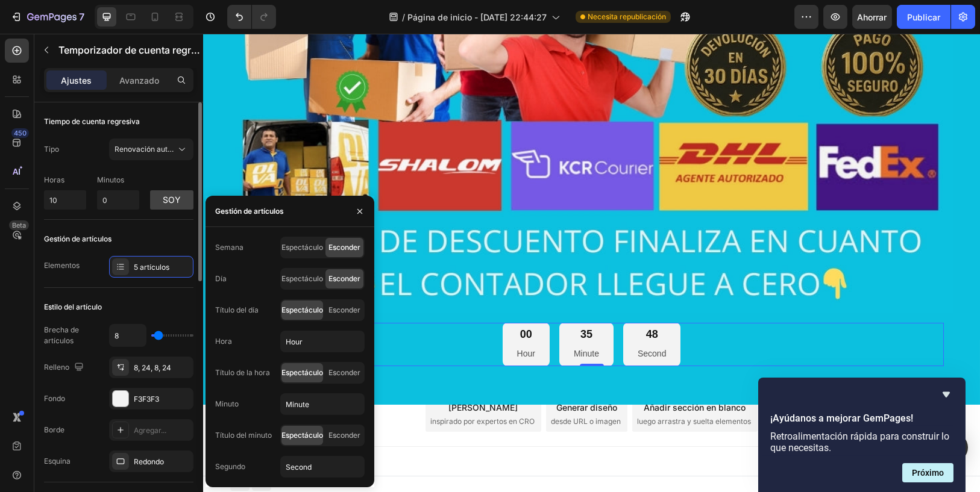  I want to click on font: Agregar..., so click(150, 430).